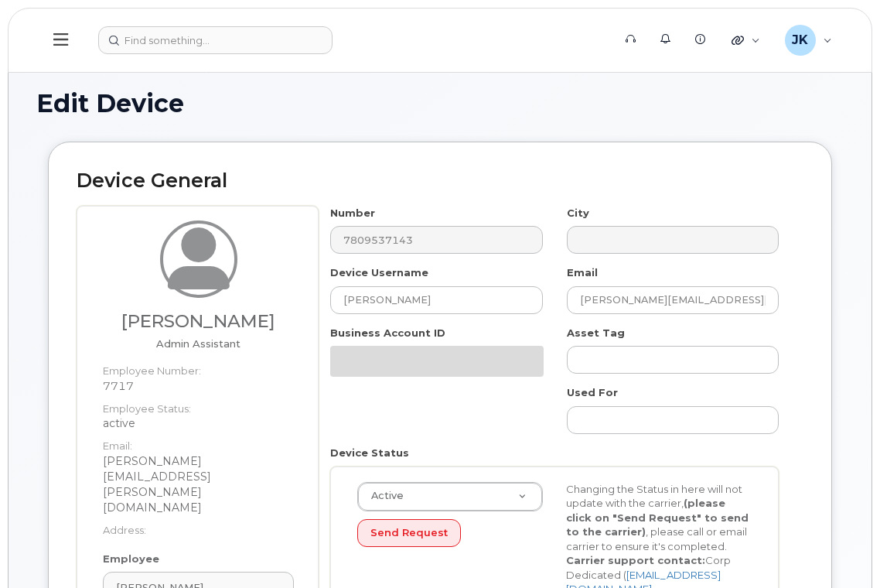  What do you see at coordinates (577, 213) in the screenshot?
I see `label: City` at bounding box center [577, 213].